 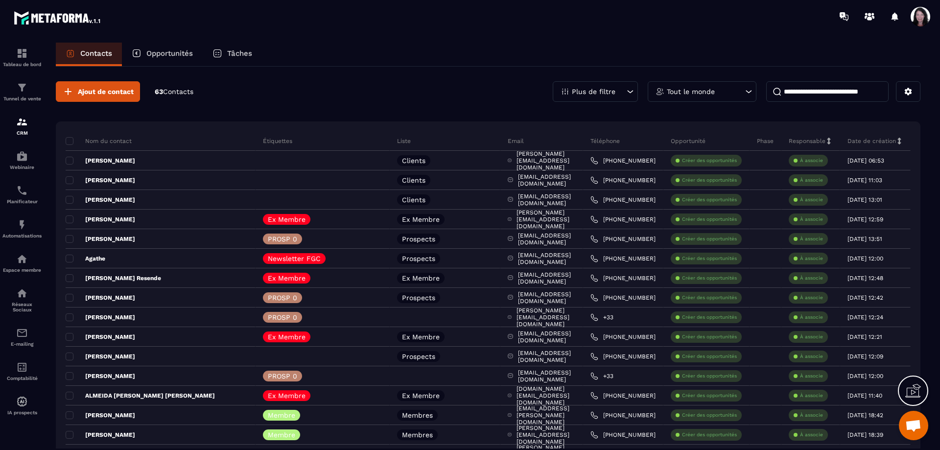 I want to click on a: formationformationCRM, so click(x=22, y=126).